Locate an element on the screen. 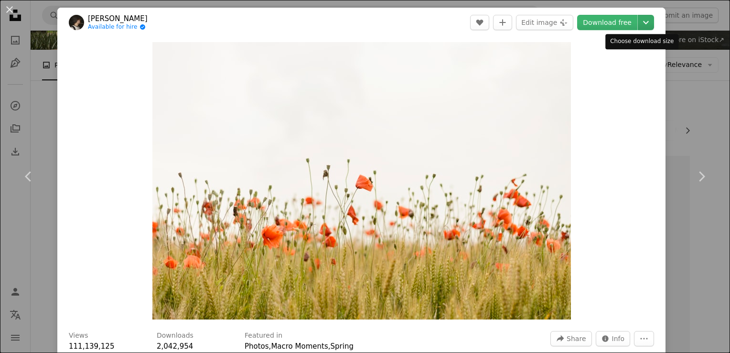  a: Photos is located at coordinates (257, 346).